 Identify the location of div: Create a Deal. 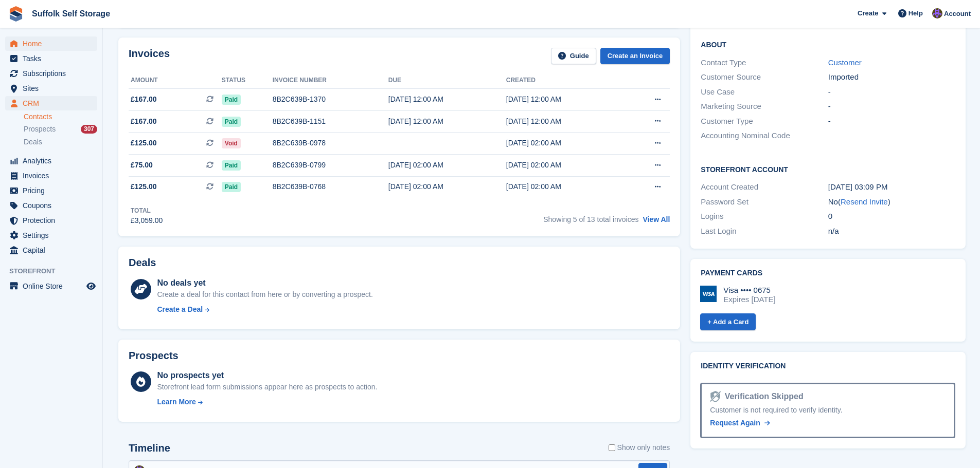
(180, 309).